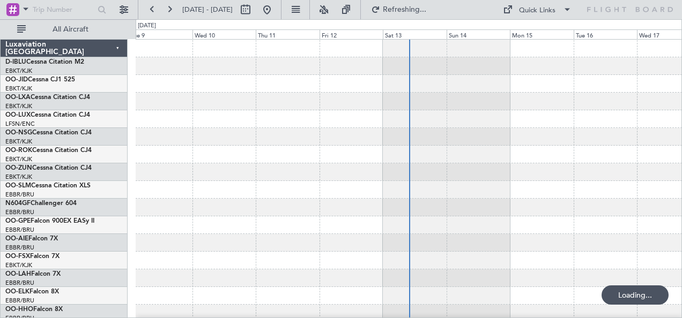 This screenshot has width=682, height=318. Describe the element at coordinates (41, 204) in the screenshot. I see `a: N604GFChallenger 604` at that location.